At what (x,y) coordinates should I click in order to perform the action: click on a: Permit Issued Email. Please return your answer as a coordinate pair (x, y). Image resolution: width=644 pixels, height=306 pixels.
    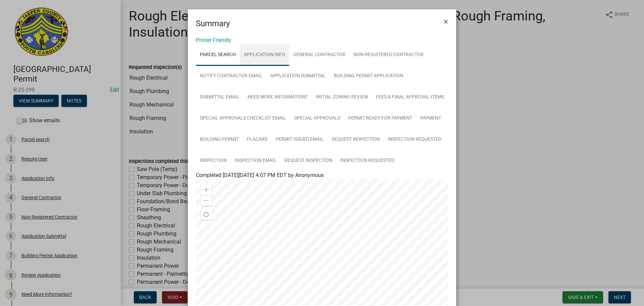
    Looking at the image, I should click on (299, 140).